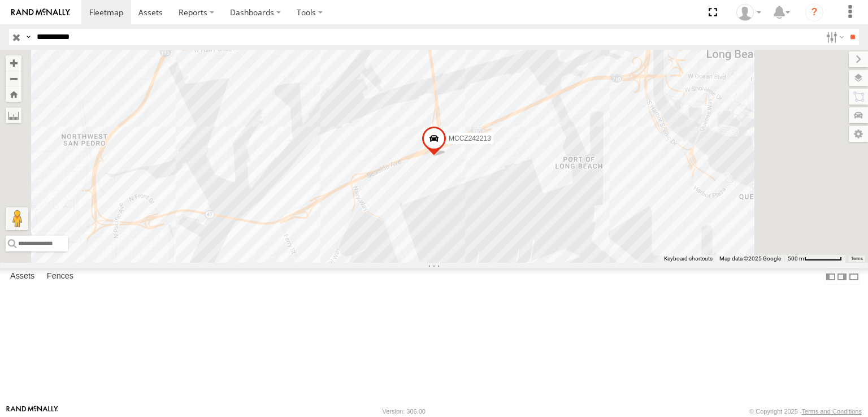 The image size is (868, 417). I want to click on span: Map data ©2025 Google, so click(750, 258).